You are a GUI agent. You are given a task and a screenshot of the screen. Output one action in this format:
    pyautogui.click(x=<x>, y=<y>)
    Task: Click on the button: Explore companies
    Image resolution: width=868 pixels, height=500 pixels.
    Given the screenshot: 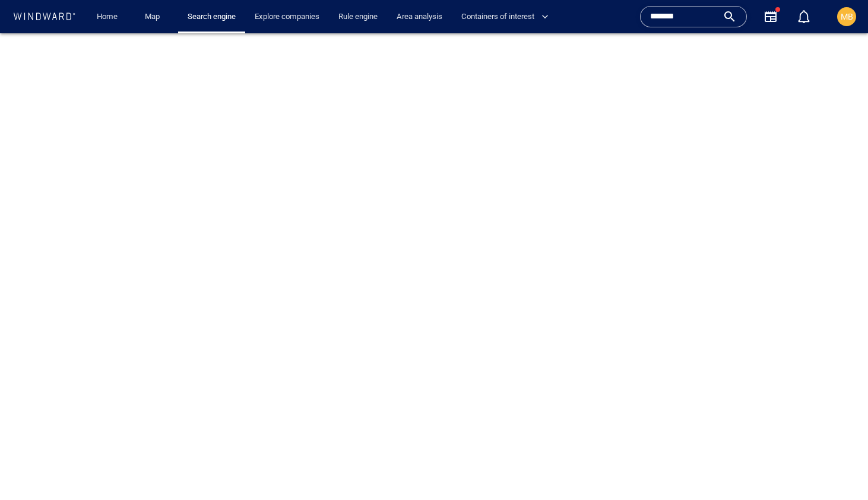 What is the action you would take?
    pyautogui.click(x=287, y=17)
    